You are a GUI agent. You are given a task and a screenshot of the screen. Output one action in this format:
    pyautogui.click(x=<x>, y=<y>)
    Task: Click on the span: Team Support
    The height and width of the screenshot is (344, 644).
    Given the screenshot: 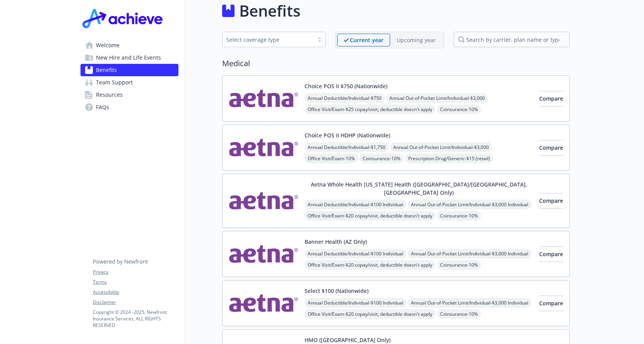 What is the action you would take?
    pyautogui.click(x=114, y=82)
    